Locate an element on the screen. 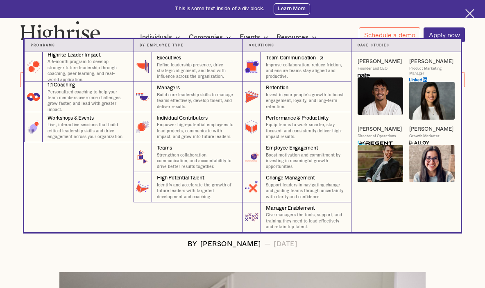 The height and width of the screenshot is (288, 485). div: Manager Enablement is located at coordinates (291, 208).